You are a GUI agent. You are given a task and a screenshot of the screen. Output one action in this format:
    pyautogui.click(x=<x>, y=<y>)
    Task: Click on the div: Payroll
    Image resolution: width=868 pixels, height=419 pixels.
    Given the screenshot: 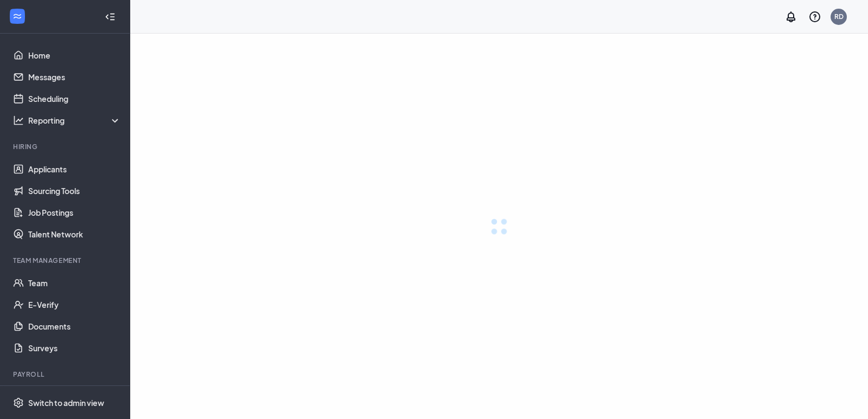 What is the action you would take?
    pyautogui.click(x=65, y=374)
    